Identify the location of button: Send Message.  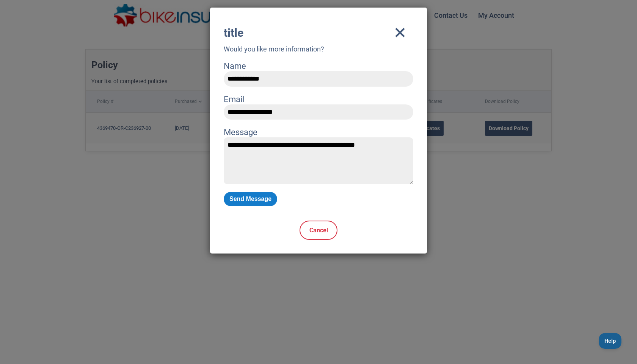
(250, 199).